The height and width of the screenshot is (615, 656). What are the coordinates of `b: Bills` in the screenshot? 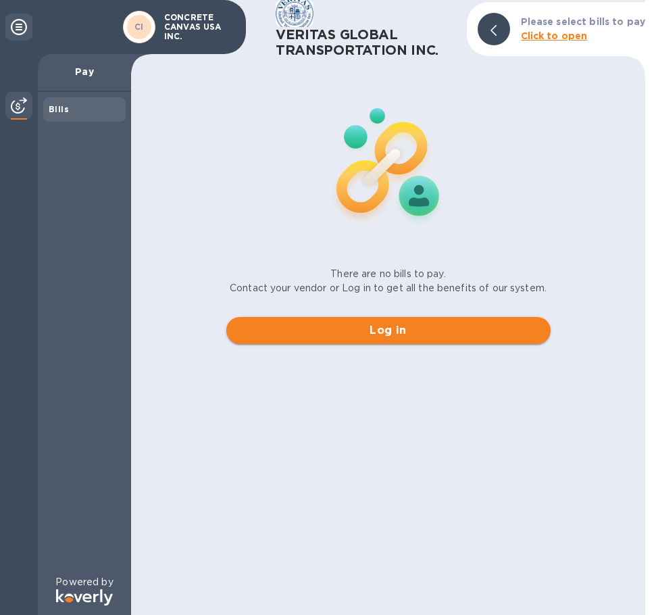 It's located at (59, 109).